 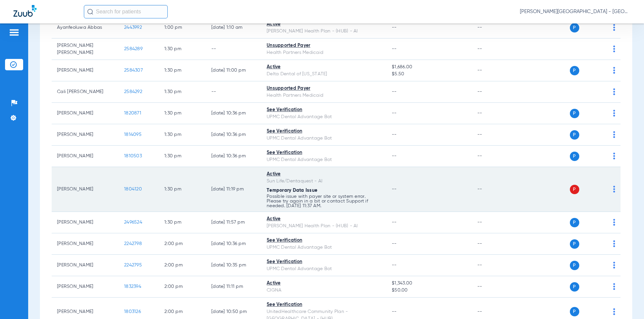 What do you see at coordinates (132, 113) in the screenshot?
I see `span: 1820871` at bounding box center [132, 113].